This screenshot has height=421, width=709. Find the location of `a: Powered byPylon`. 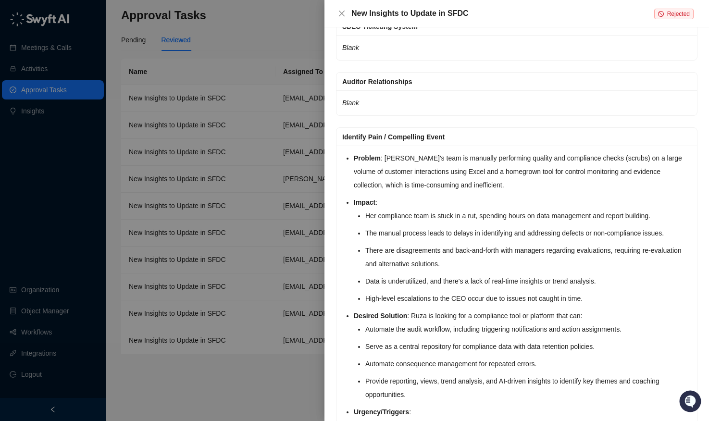

a: Powered byPylon is located at coordinates (92, 161).